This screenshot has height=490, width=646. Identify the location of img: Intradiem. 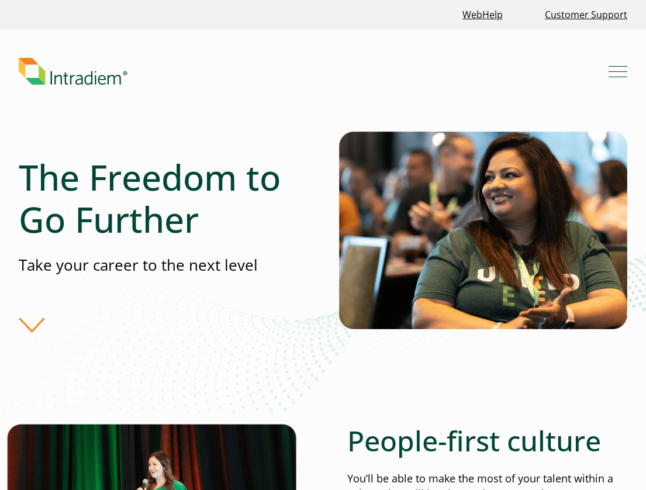
(73, 71).